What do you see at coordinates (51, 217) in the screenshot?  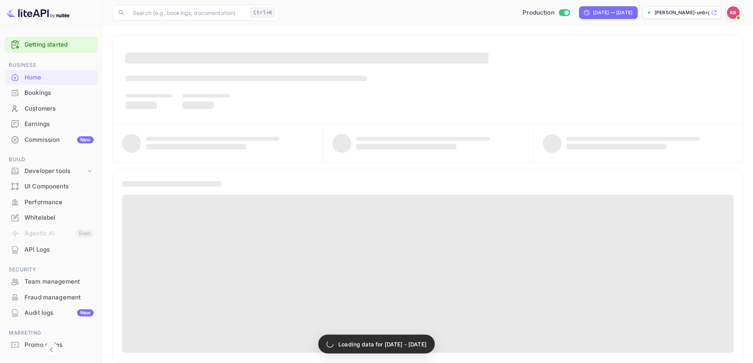 I see `a: Whitelabel` at bounding box center [51, 217].